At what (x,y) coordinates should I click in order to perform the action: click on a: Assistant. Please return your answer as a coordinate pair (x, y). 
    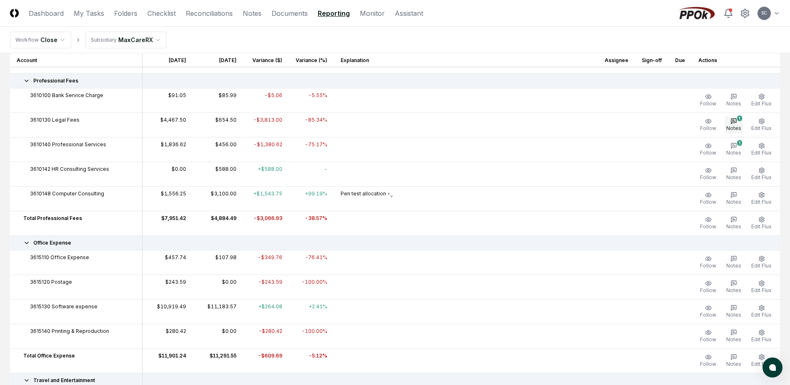
    Looking at the image, I should click on (409, 13).